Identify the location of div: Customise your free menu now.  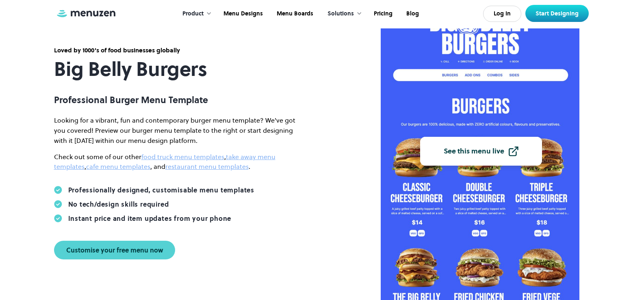
(114, 250).